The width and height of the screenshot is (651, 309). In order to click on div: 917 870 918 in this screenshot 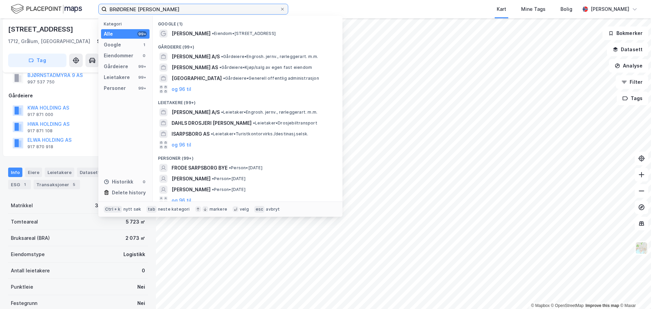, I will do `click(40, 147)`.